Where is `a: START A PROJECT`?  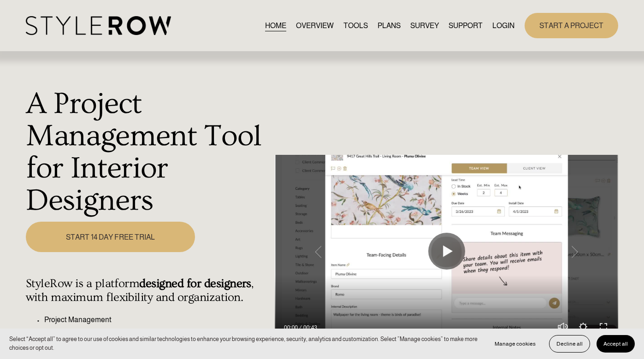
a: START A PROJECT is located at coordinates (571, 25).